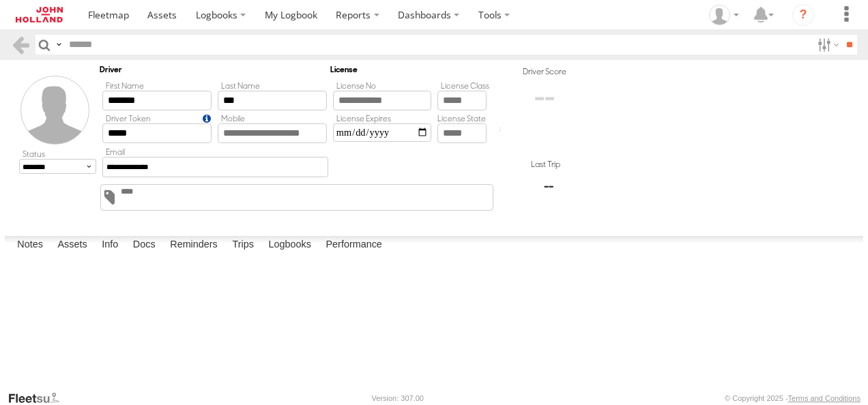 Image resolution: width=868 pixels, height=405 pixels. Describe the element at coordinates (39, 398) in the screenshot. I see `a: Visit our Website` at that location.